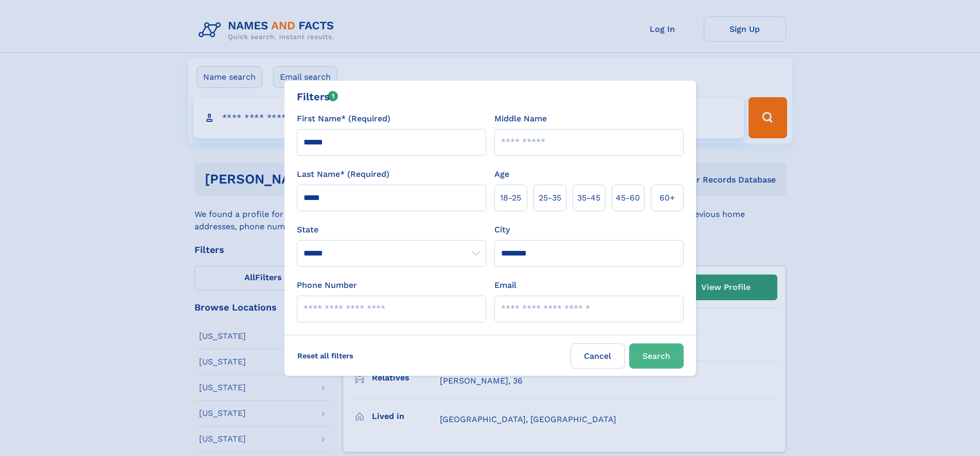 This screenshot has width=980, height=456. I want to click on span: 45‑60, so click(628, 198).